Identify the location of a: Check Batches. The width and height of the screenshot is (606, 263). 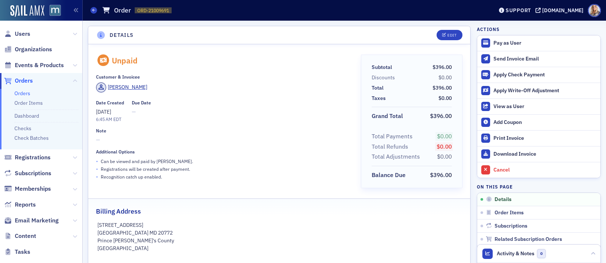
(31, 138).